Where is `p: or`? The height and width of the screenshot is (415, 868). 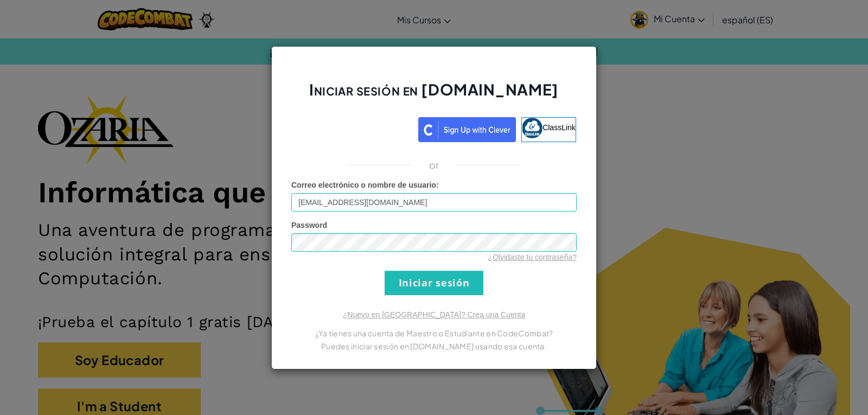 p: or is located at coordinates (434, 165).